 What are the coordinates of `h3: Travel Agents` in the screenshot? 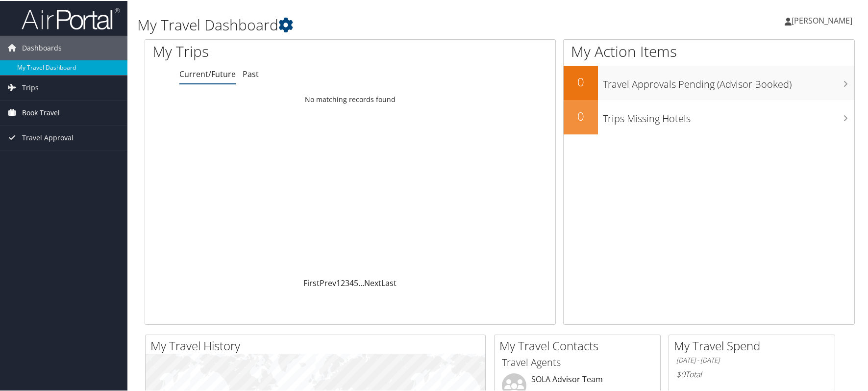 It's located at (578, 361).